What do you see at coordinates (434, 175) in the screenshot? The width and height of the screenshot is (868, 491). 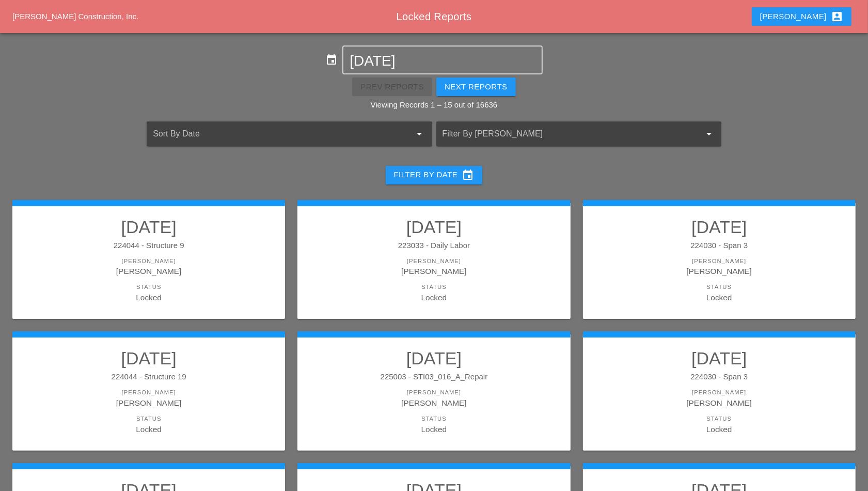 I see `button: Filter by Date` at bounding box center [434, 175].